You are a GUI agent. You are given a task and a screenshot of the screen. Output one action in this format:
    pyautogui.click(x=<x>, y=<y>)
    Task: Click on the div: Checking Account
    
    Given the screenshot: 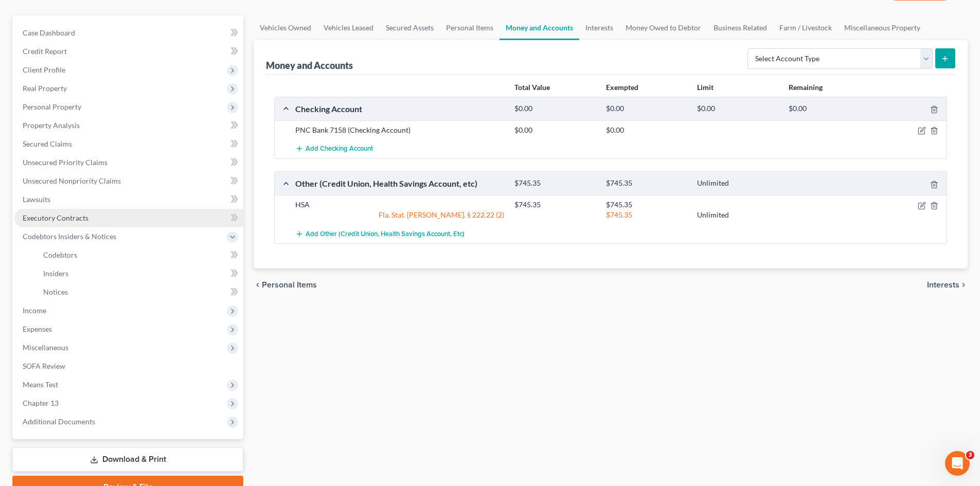 What is the action you would take?
    pyautogui.click(x=400, y=109)
    